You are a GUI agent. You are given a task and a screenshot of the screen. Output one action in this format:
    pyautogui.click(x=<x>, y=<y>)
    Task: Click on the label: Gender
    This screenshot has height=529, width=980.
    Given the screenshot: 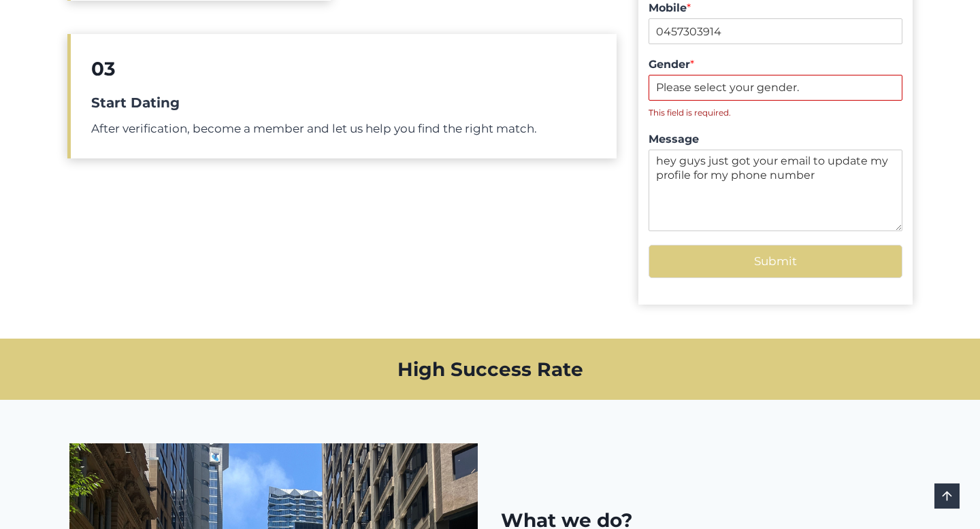 What is the action you would take?
    pyautogui.click(x=775, y=65)
    